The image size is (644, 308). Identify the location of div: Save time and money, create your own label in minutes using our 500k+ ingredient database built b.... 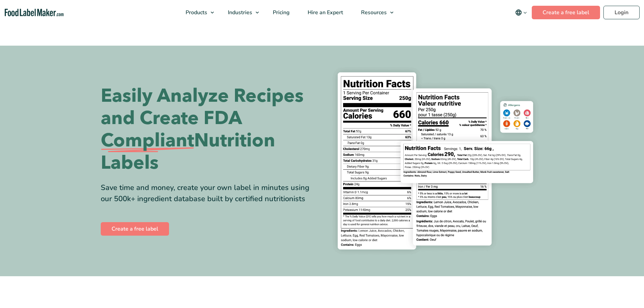
(209, 193).